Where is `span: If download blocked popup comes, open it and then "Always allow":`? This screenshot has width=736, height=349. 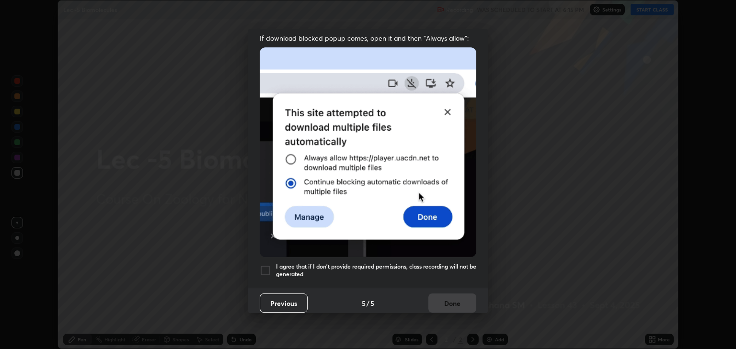
span: If download blocked popup comes, open it and then "Always allow": is located at coordinates (368, 38).